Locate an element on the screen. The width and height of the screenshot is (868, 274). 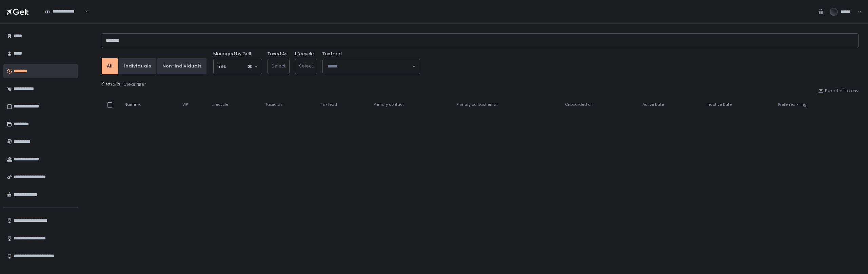
span: Name is located at coordinates (130, 104).